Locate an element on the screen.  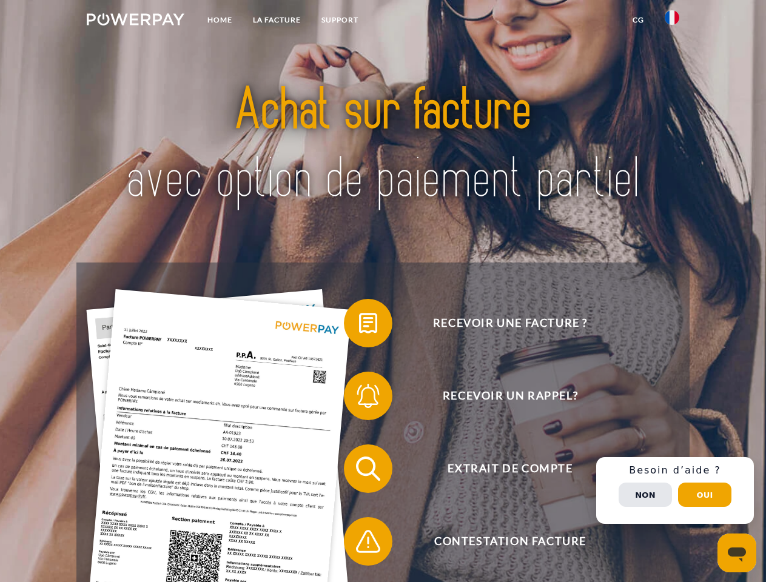
div: Schnellhilfe is located at coordinates (675, 491).